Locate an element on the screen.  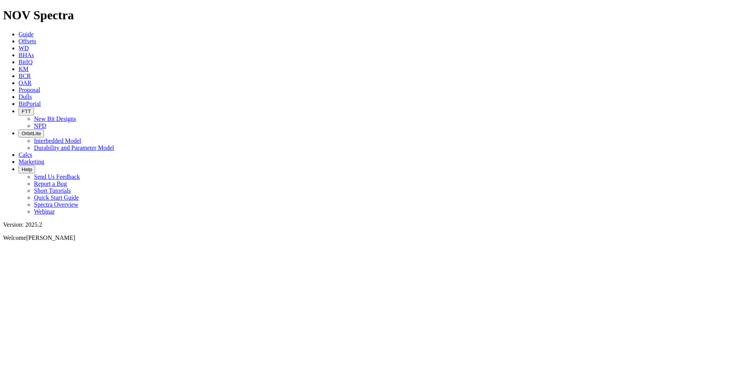
a: Calcs is located at coordinates (25, 154).